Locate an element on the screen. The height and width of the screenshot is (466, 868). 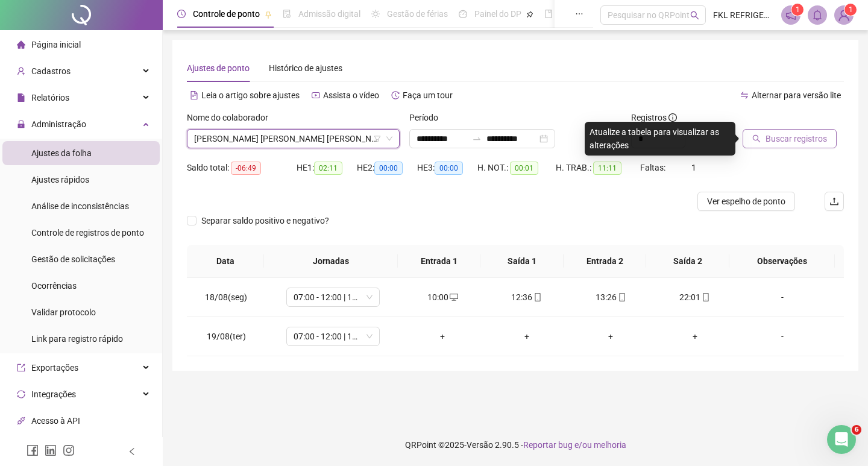
div: HE 2: is located at coordinates (387, 168).